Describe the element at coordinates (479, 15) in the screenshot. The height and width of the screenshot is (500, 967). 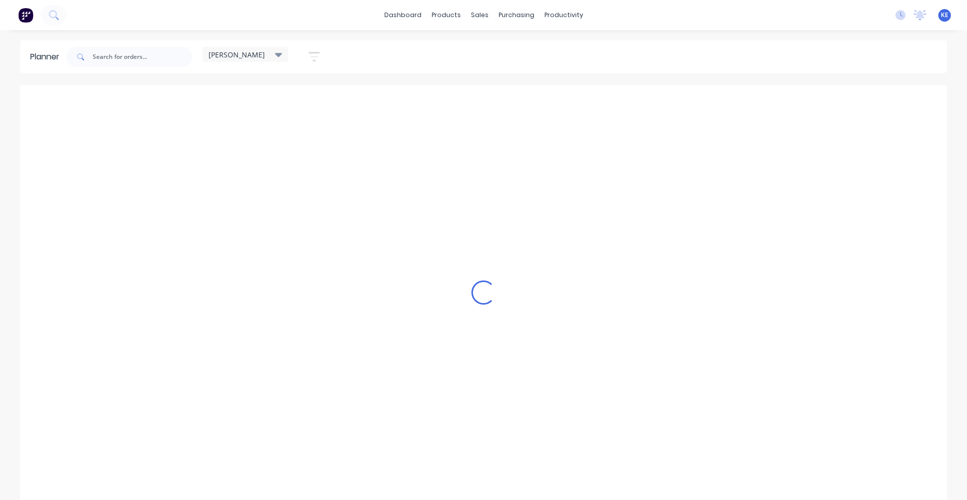
I see `div: sales` at that location.